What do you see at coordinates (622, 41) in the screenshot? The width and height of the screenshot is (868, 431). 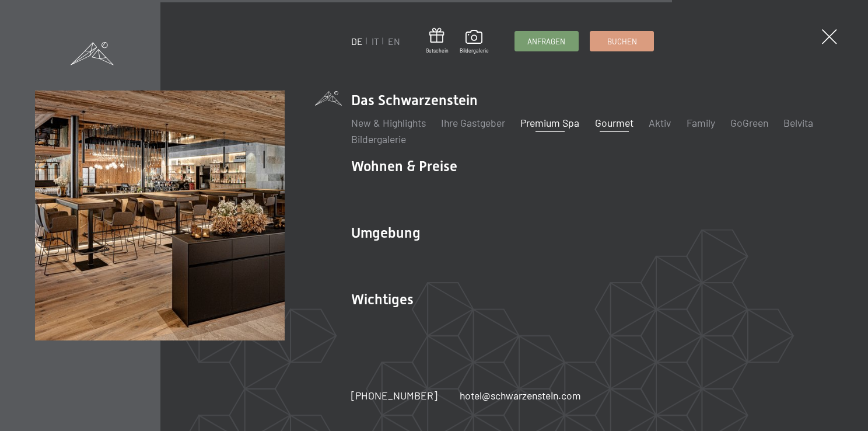 I see `a: Buchen` at bounding box center [622, 41].